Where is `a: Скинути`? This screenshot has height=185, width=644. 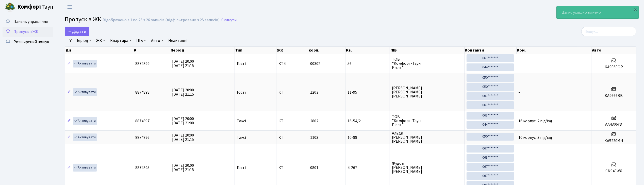
a: Скинути is located at coordinates (229, 20).